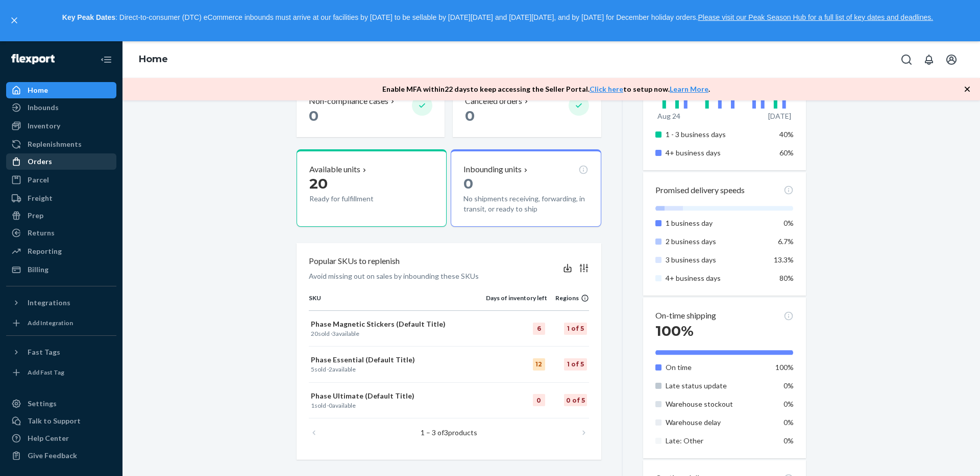  I want to click on a: Prep, so click(61, 216).